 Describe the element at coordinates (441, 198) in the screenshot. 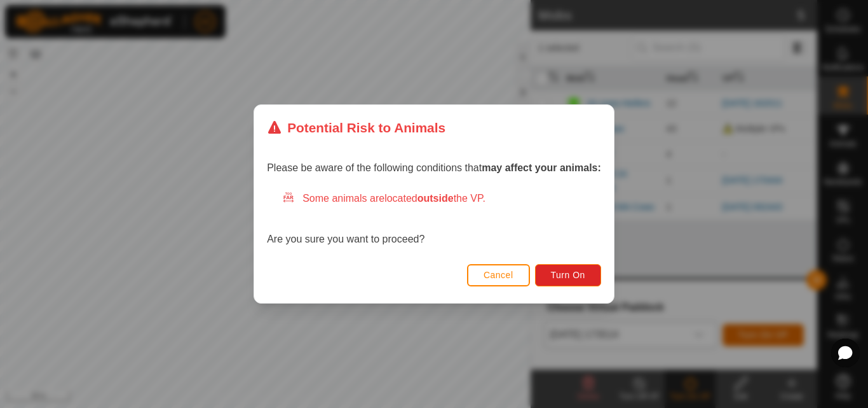

I see `div: Some animals are` at that location.